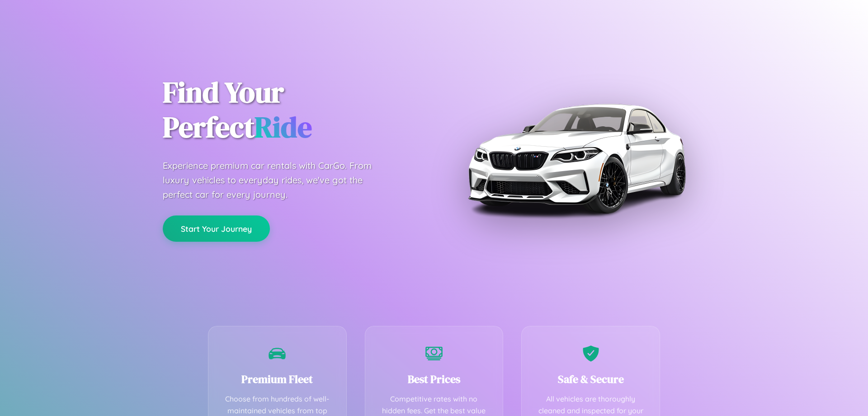 The width and height of the screenshot is (868, 416). Describe the element at coordinates (216, 228) in the screenshot. I see `button: Start Your Journey` at that location.